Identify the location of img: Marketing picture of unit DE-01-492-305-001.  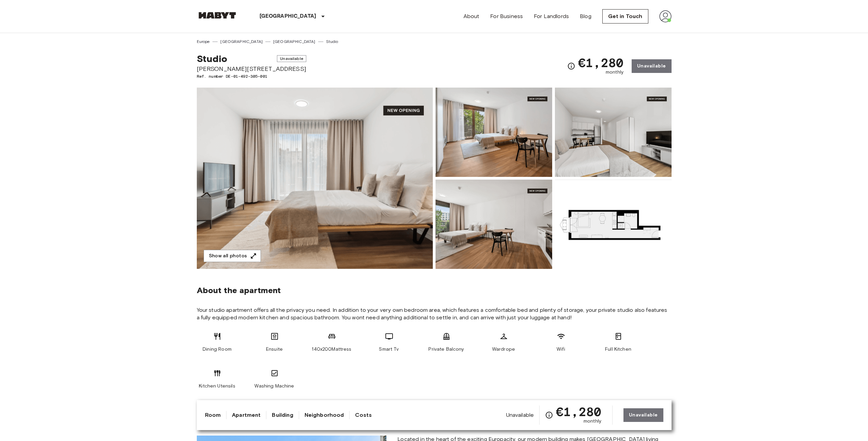
(315, 178).